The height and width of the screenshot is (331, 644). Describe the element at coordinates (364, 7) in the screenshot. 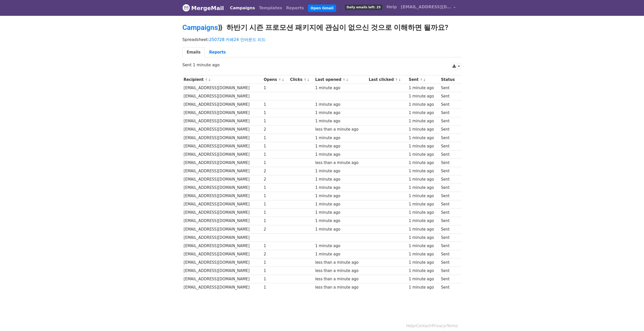

I see `span: Daily emails left: 25` at that location.